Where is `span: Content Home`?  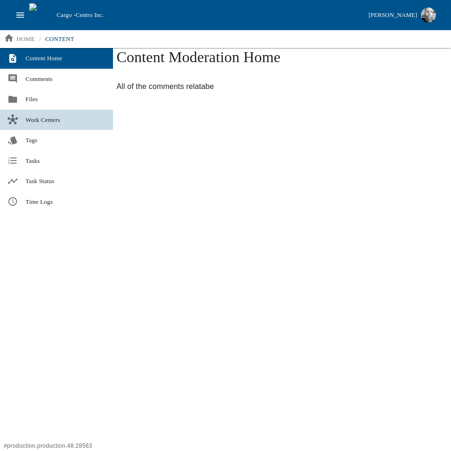 span: Content Home is located at coordinates (65, 58).